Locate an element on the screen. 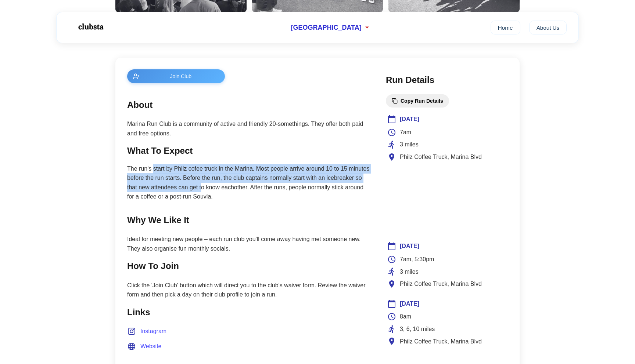 The width and height of the screenshot is (635, 364). button: Join Club is located at coordinates (176, 77).